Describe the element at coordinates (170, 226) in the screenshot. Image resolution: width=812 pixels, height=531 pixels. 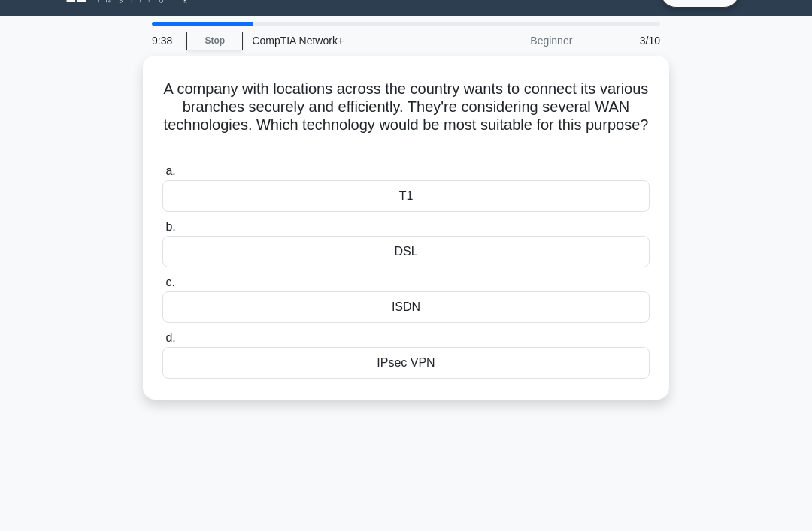
I see `span: b.` at that location.